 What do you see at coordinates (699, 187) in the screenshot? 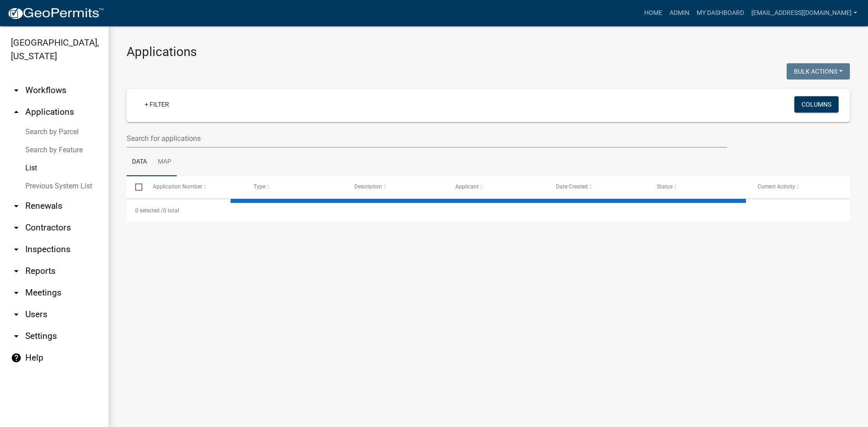
I see `datatable-header-cell: Status` at bounding box center [699, 187].